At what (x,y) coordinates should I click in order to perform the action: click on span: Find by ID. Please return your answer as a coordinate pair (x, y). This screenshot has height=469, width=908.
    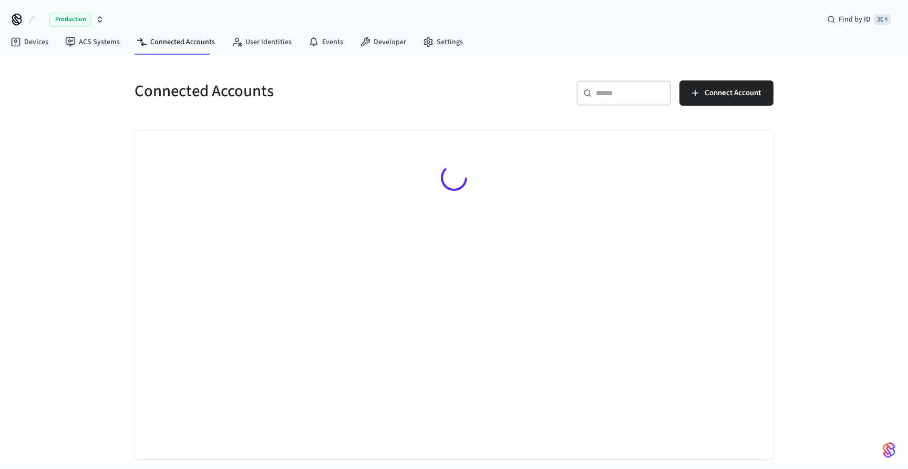
    Looking at the image, I should click on (855, 19).